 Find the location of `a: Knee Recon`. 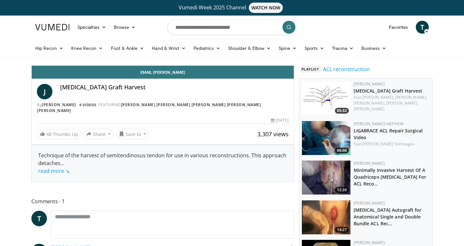

a: Knee Recon is located at coordinates (87, 48).